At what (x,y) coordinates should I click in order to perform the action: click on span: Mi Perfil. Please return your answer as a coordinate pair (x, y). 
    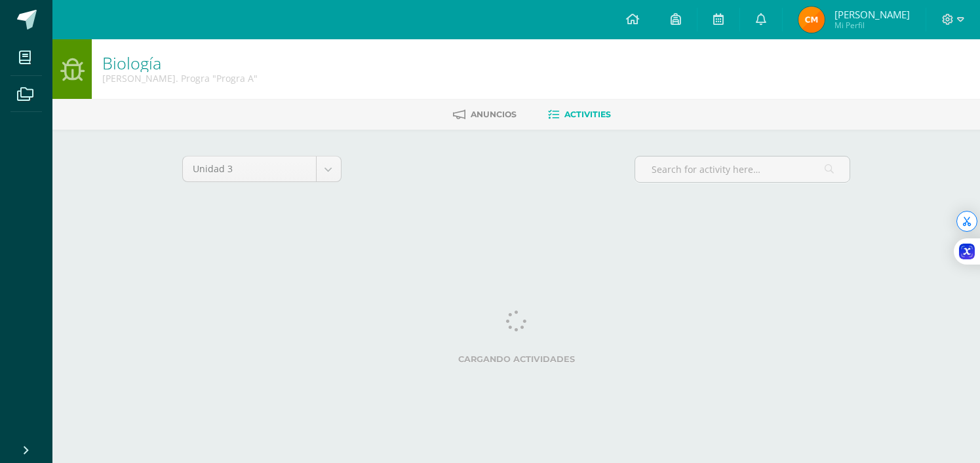
    Looking at the image, I should click on (872, 25).